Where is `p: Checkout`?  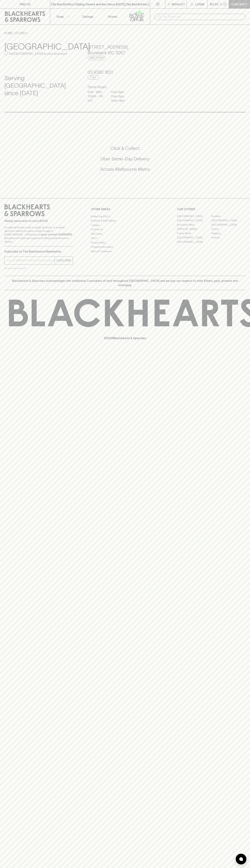
p: Checkout is located at coordinates (239, 4).